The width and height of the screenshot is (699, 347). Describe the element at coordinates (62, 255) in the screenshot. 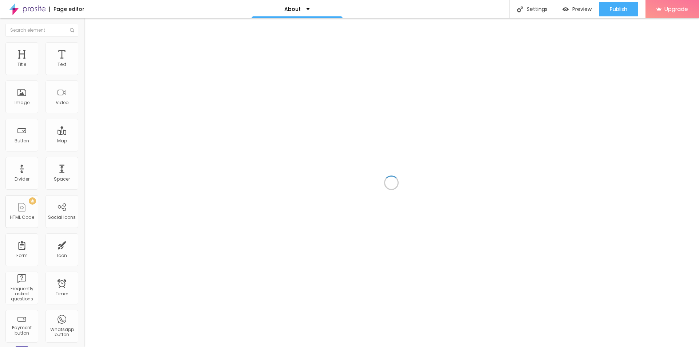

I see `div: Icon` at that location.